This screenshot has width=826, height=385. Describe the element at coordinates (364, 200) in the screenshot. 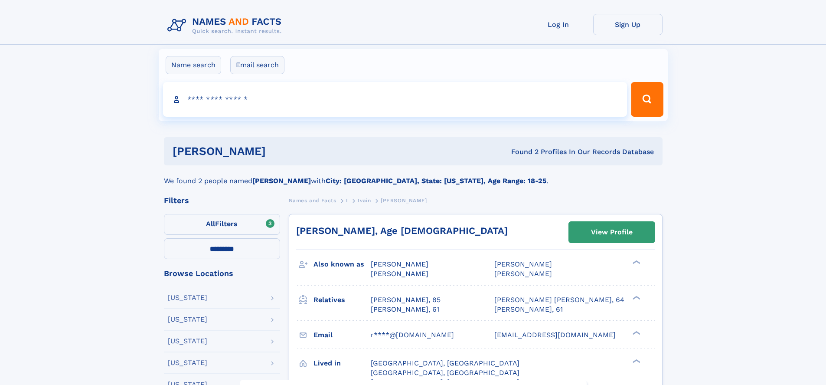

I see `span: Ivain` at that location.